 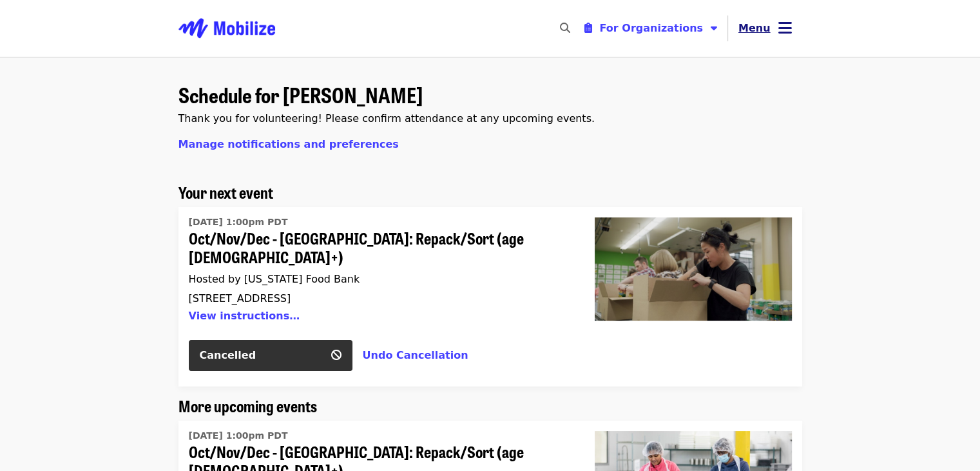 What do you see at coordinates (271, 355) in the screenshot?
I see `button: Cancelled` at bounding box center [271, 355].